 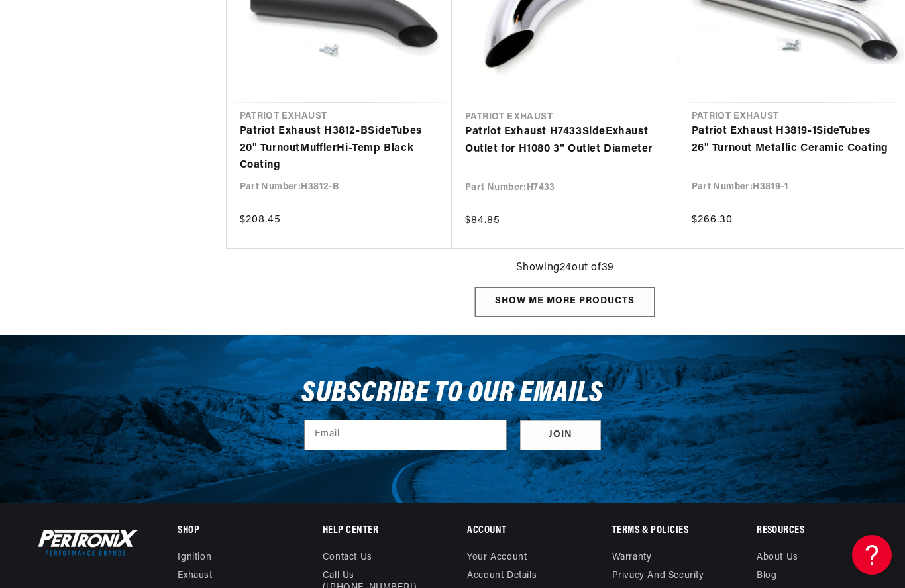 I want to click on a: Patriot Exhaust H3819-1SideTubes 26" Turnout Metallic Ceramic Coating, so click(x=791, y=140).